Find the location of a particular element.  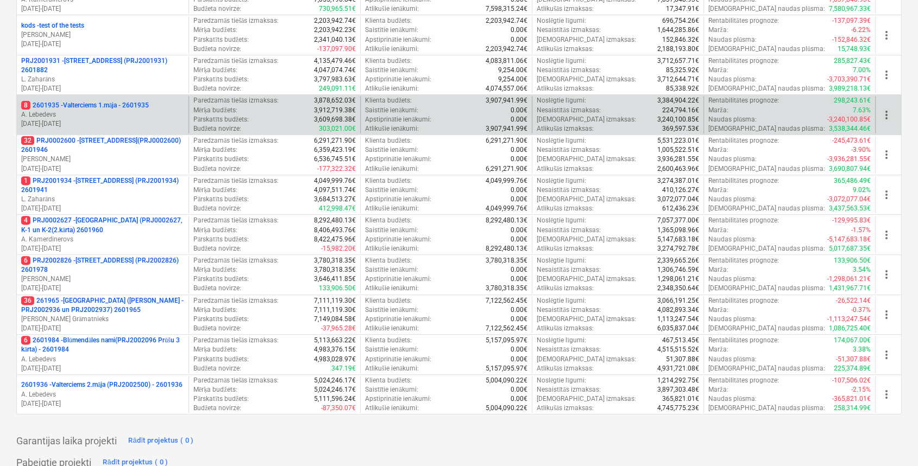

p: 3.54% is located at coordinates (861, 270).